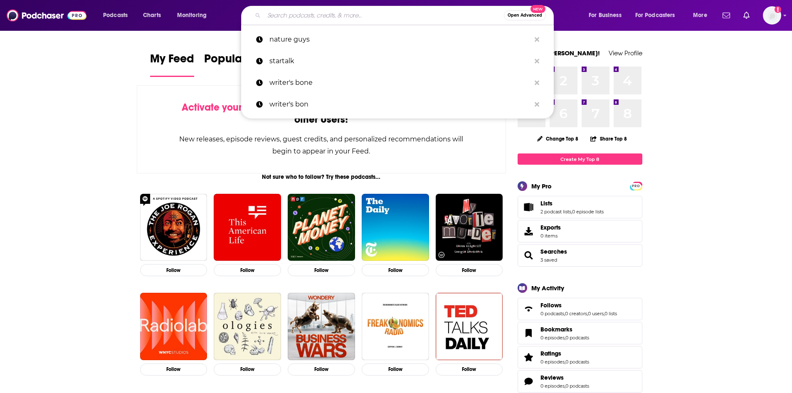  What do you see at coordinates (576, 314) in the screenshot?
I see `a: 0 creators` at bounding box center [576, 314].